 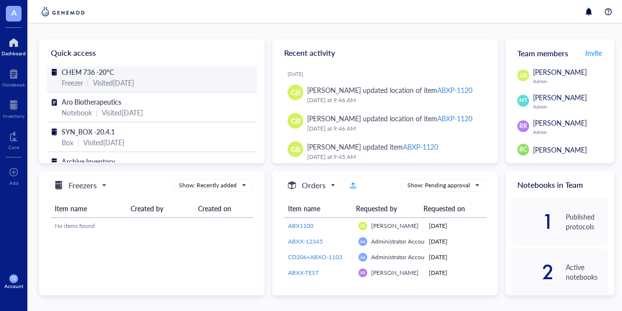 I want to click on div: 2, so click(x=533, y=272).